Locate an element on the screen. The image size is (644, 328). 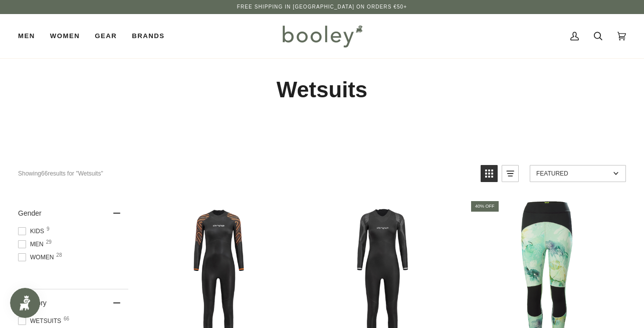
div: 40% off is located at coordinates (485, 206).